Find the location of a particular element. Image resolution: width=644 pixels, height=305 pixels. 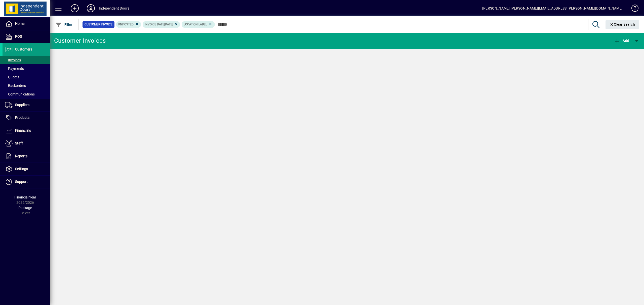

button: Clear is located at coordinates (622, 25).